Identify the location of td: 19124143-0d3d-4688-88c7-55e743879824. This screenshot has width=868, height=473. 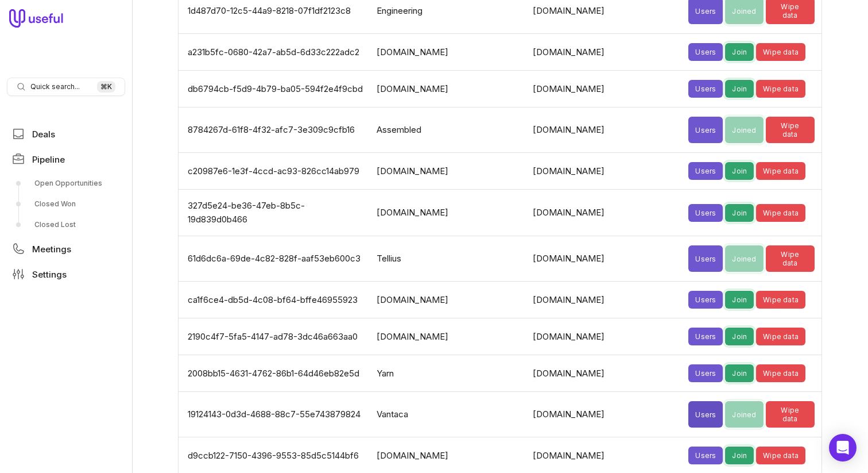
(274, 414).